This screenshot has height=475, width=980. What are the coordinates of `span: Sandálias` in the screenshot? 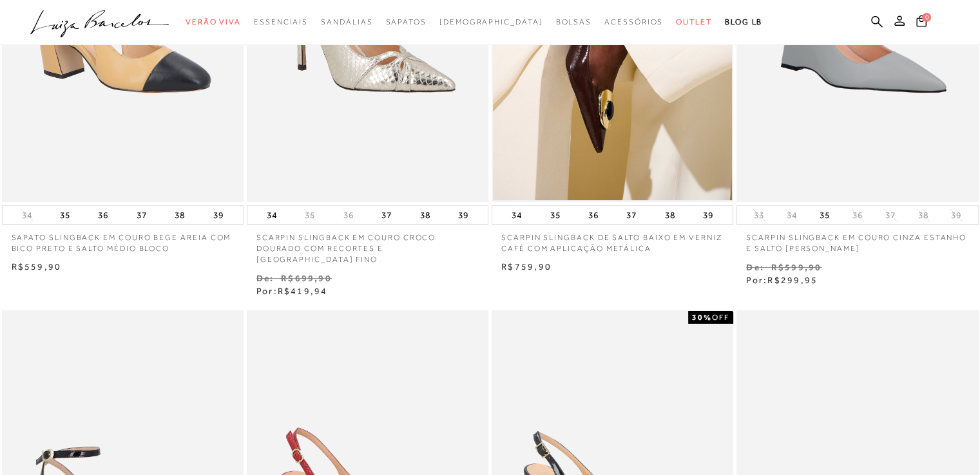 It's located at (347, 22).